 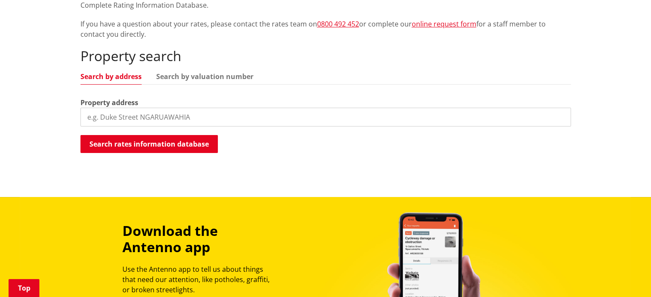 I want to click on a: Search by valuation number, so click(x=204, y=77).